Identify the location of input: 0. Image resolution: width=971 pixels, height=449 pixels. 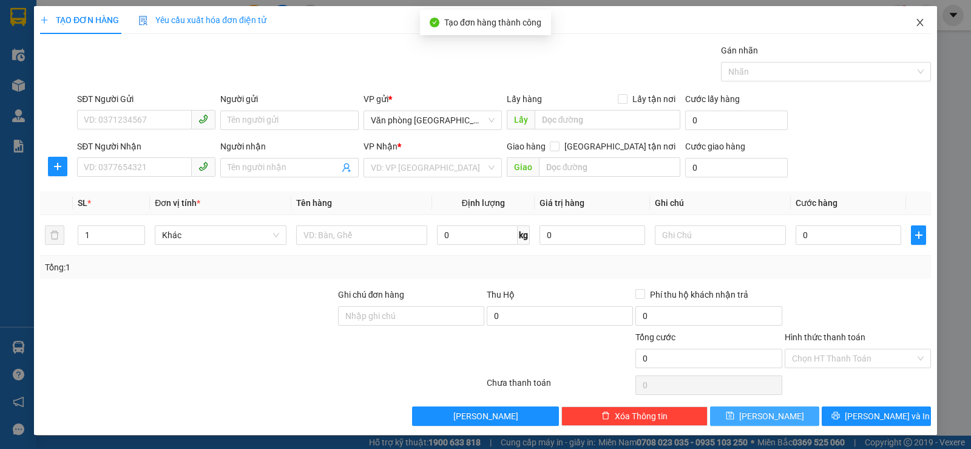
(592, 235).